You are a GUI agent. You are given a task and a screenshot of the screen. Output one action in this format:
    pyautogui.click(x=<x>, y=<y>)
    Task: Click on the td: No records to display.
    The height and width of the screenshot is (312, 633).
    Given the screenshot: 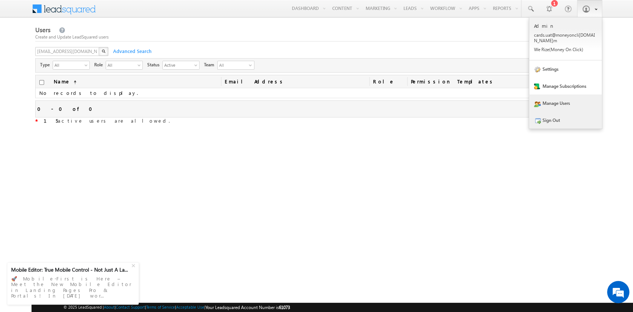 What is the action you would take?
    pyautogui.click(x=318, y=93)
    